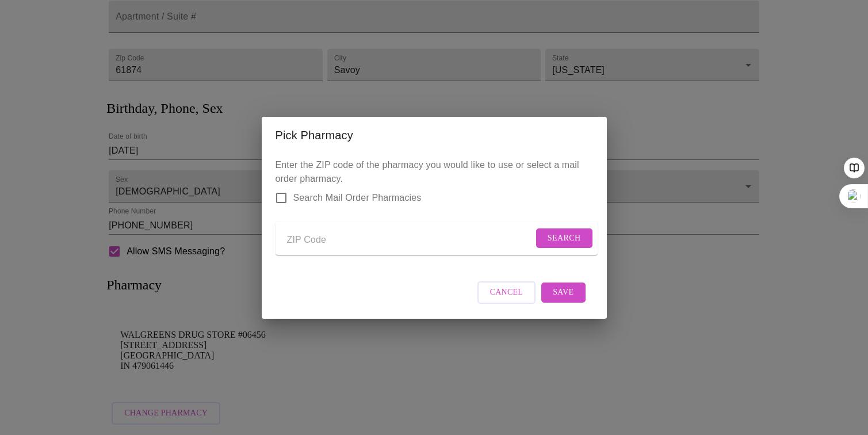 This screenshot has height=435, width=868. I want to click on button: Cancel, so click(507, 292).